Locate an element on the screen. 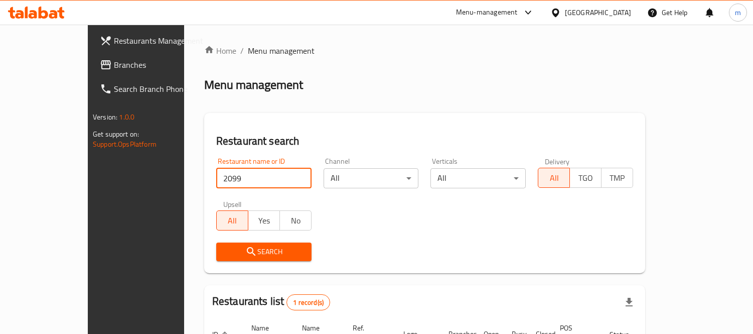 This screenshot has height=334, width=753. span: No is located at coordinates (296, 220).